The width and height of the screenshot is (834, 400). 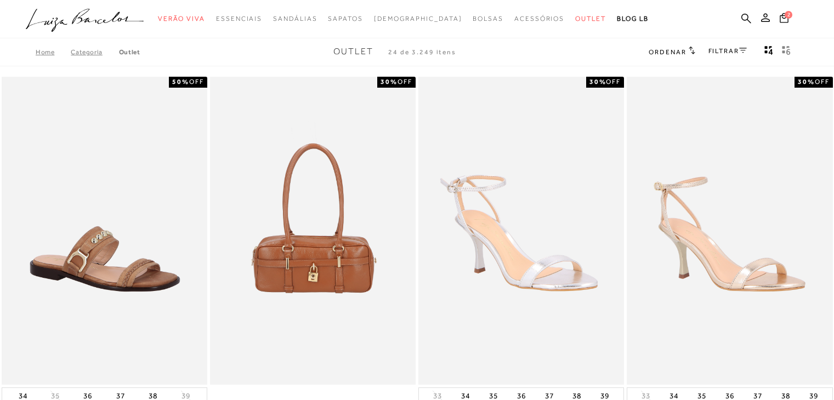 What do you see at coordinates (104, 231) in the screenshot?
I see `a: RASTEIRA WESTERN EM COURO MARROM AMARULA RASTEIRA WESTERN EM COURO MARROM AMARULA` at bounding box center [104, 231].